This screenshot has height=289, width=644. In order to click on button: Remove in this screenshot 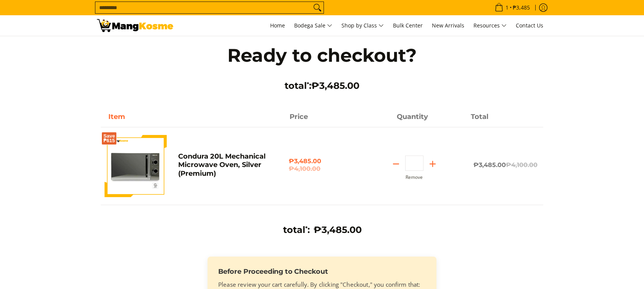, I will do `click(414, 178)`.